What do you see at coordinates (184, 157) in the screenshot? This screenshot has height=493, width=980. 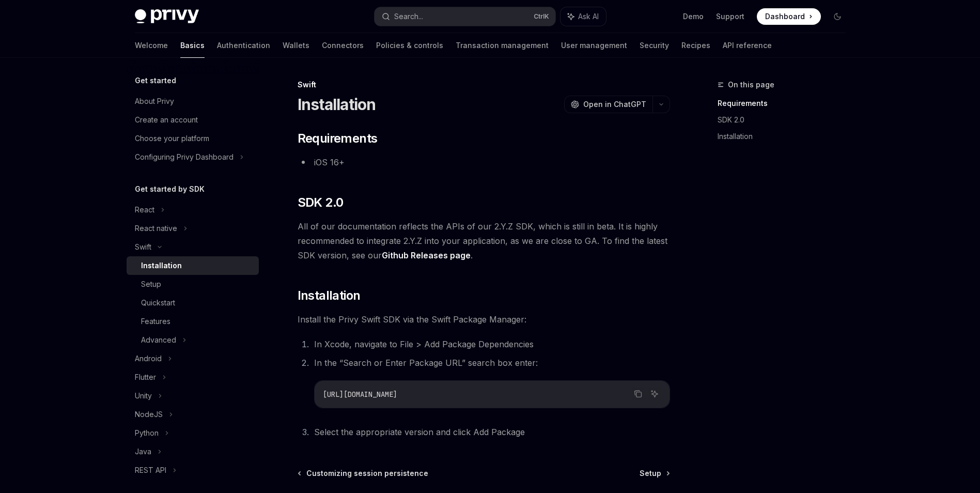 I see `div: Configuring Privy Dashboard` at bounding box center [184, 157].